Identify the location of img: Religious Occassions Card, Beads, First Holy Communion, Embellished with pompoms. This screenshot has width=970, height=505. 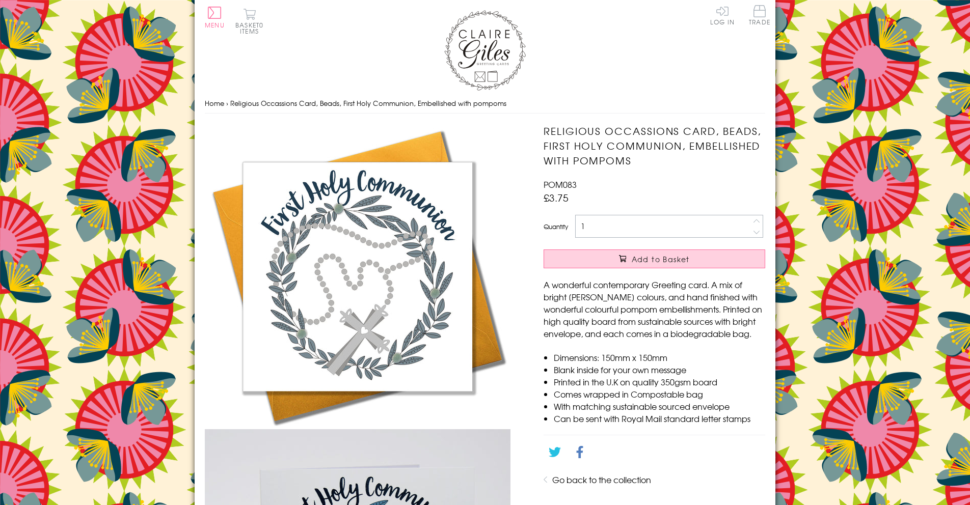
(358, 277).